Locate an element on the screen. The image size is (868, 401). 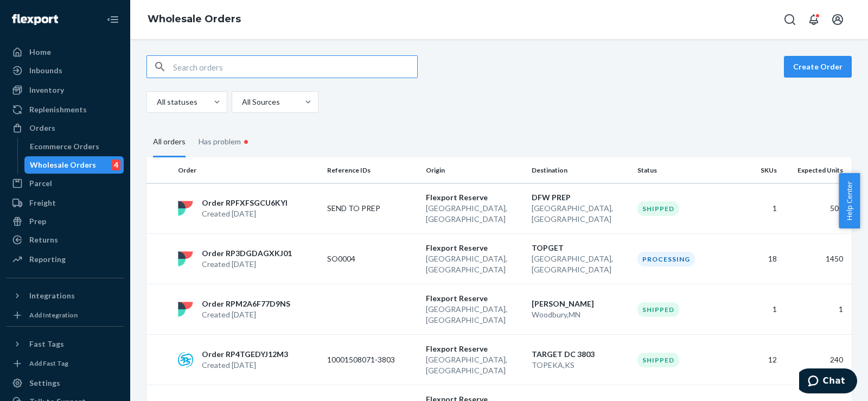
div: Fast Tags is located at coordinates (47, 344).